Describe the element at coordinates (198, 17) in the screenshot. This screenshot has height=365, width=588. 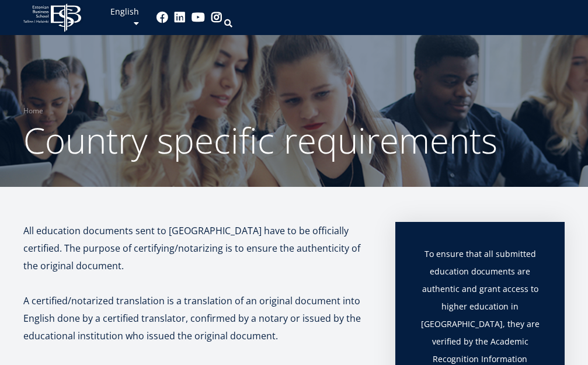
I see `a: Youtube` at that location.